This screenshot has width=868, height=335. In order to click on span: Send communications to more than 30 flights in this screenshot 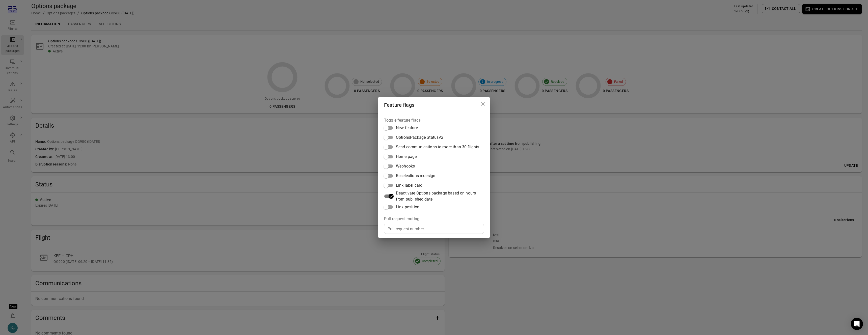, I will do `click(438, 147)`.